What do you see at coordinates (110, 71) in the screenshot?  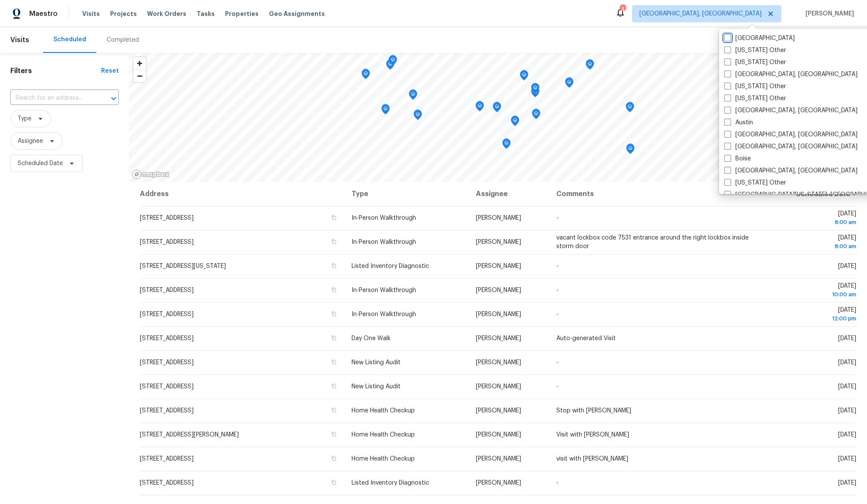 I see `div: Reset` at bounding box center [110, 71].